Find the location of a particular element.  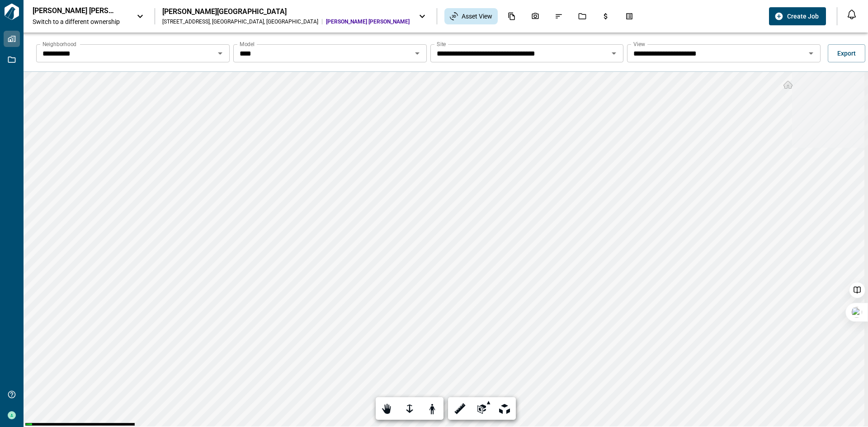

span: Asset View is located at coordinates (477, 16).